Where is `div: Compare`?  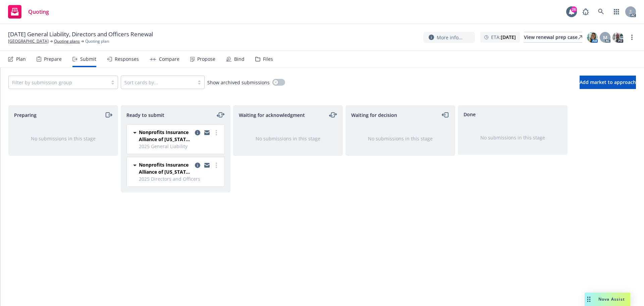
div: Compare is located at coordinates (169, 59).